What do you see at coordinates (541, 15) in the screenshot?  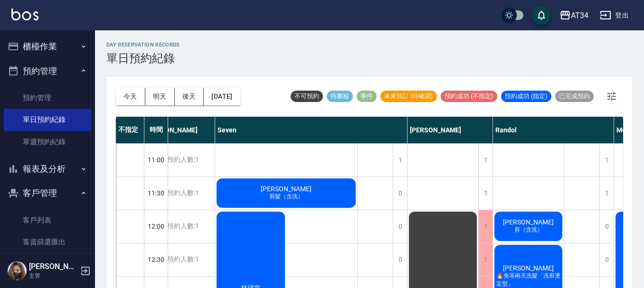 I see `button: save` at bounding box center [541, 15].